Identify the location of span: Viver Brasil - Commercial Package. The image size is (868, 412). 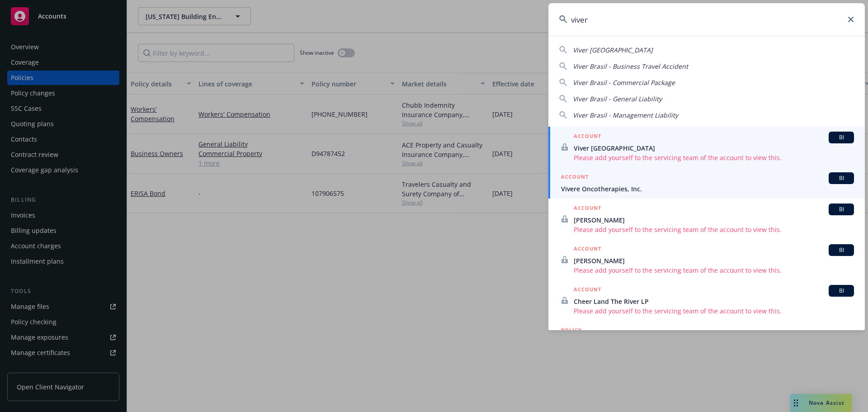
(624, 82).